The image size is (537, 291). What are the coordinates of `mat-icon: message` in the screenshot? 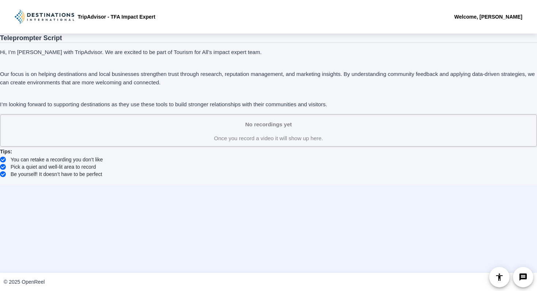 It's located at (523, 277).